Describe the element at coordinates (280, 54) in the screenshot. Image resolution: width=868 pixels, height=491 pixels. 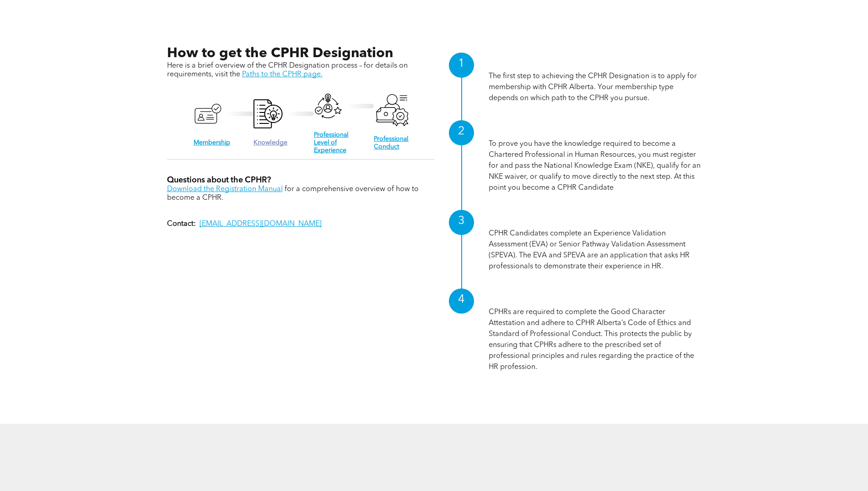
I see `span: How to get the CPHR Designation` at that location.